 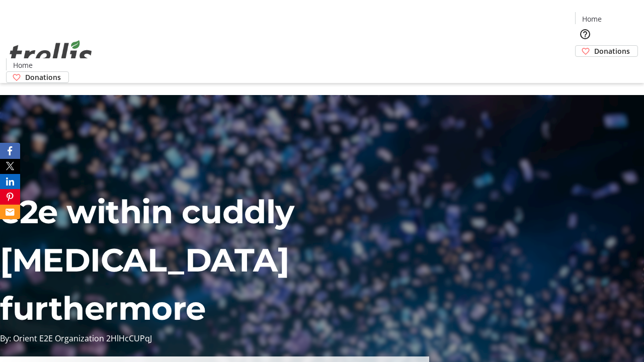 What do you see at coordinates (585, 67) in the screenshot?
I see `button: Cart` at bounding box center [585, 67].